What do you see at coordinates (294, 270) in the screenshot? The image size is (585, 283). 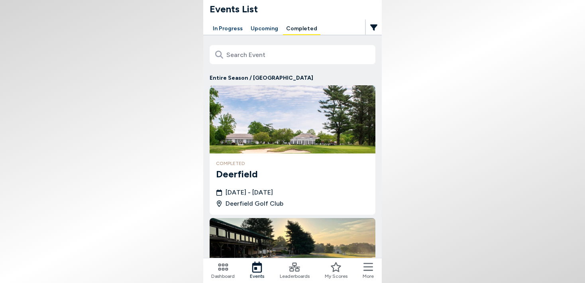 I see `a: Leaderboards` at bounding box center [294, 270].